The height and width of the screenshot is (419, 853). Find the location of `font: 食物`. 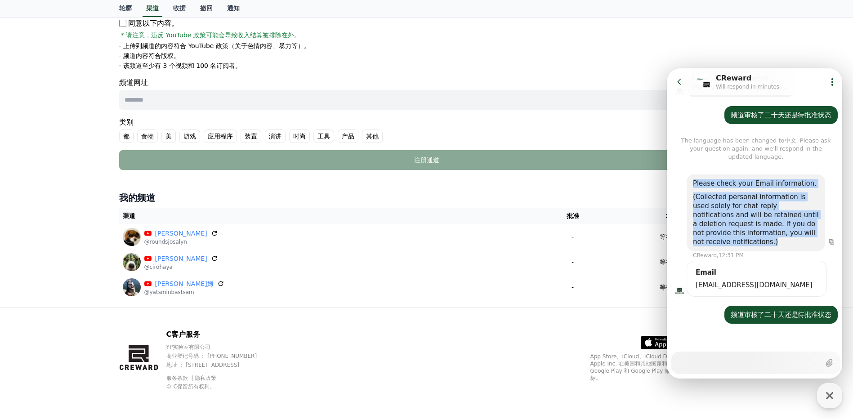

font: 食物 is located at coordinates (147, 136).